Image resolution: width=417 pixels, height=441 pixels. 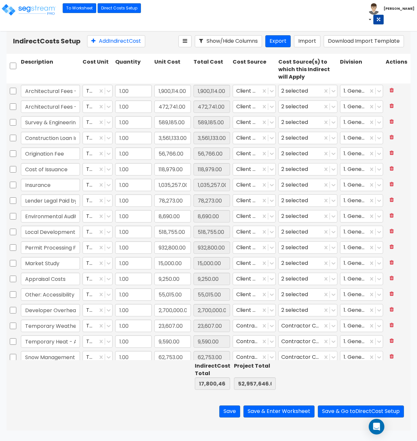 I want to click on button: Save, so click(x=230, y=411).